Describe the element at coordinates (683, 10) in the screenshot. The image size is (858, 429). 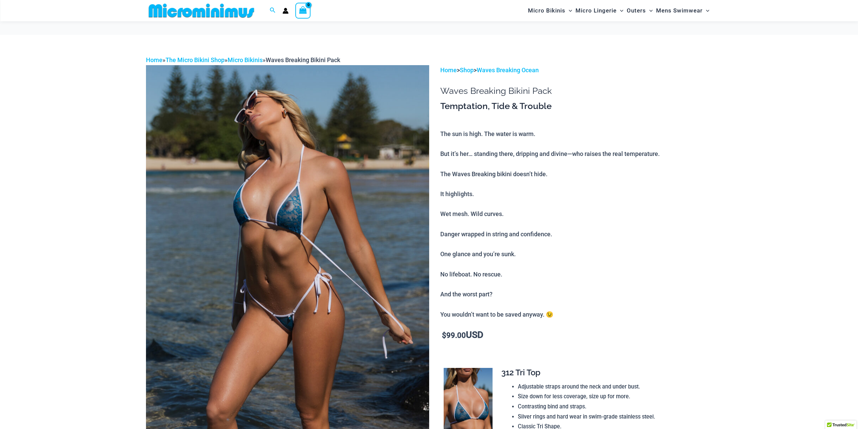
I see `a: Mens SwimwearMenu ToggleMenu Toggle` at that location.